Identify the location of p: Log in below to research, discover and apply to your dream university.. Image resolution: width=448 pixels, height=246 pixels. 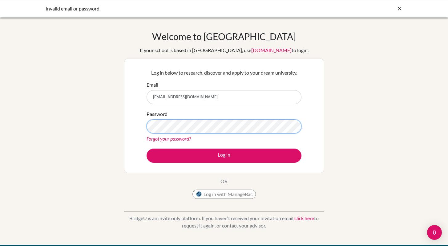
(224, 73).